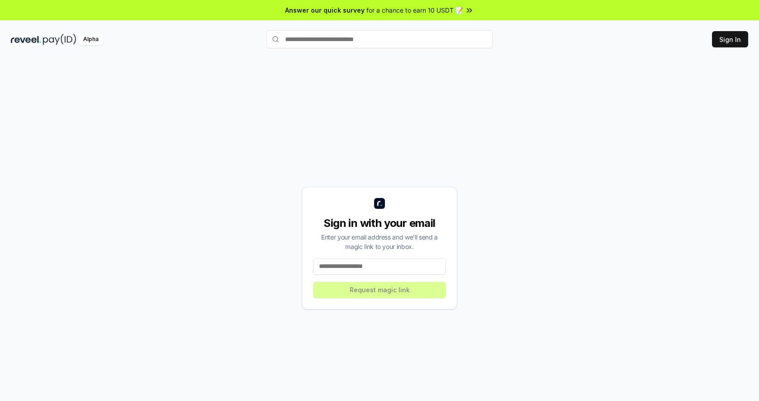 The height and width of the screenshot is (401, 759). Describe the element at coordinates (379, 242) in the screenshot. I see `div: Enter your email address and we’ll send a magic link to your inbox.` at that location.